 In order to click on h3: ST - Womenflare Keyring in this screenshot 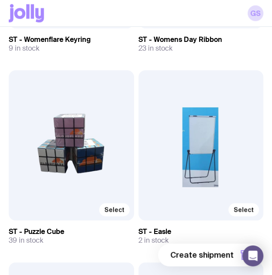, I will do `click(71, 40)`.